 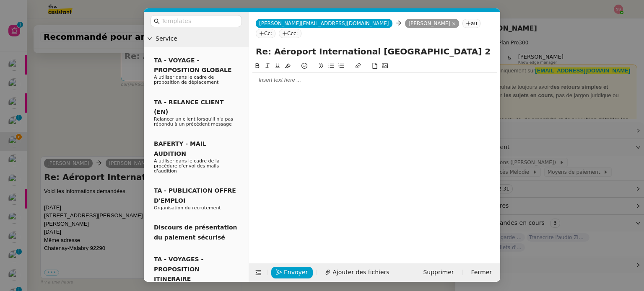 What do you see at coordinates (292, 273) in the screenshot?
I see `button: Envoyer` at bounding box center [292, 273].